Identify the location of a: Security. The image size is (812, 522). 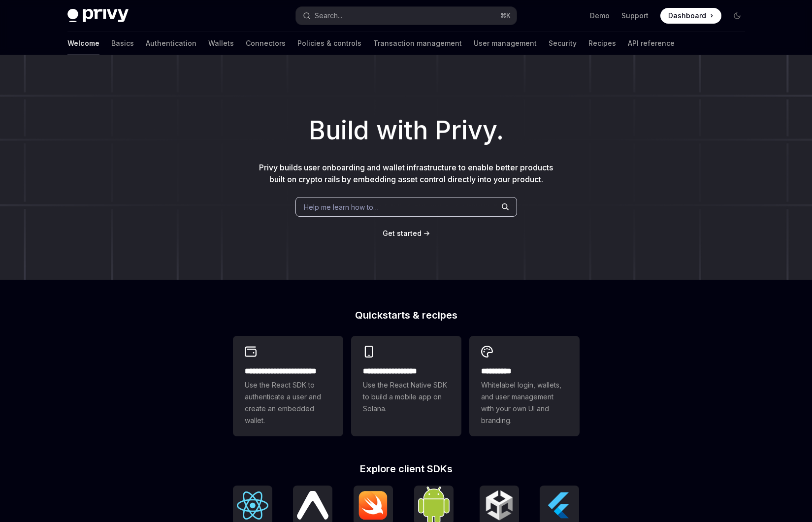
(562, 43).